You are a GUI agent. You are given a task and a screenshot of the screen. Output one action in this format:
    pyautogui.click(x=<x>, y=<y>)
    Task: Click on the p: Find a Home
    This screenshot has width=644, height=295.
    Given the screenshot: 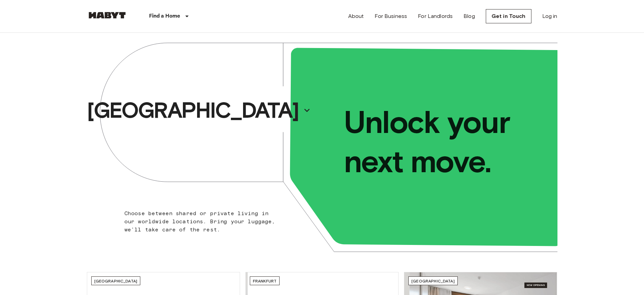 What is the action you would take?
    pyautogui.click(x=165, y=16)
    